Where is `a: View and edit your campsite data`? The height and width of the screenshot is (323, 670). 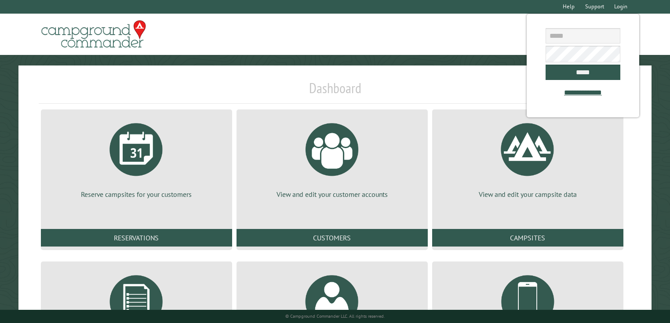 a: View and edit your campsite data is located at coordinates (528, 158).